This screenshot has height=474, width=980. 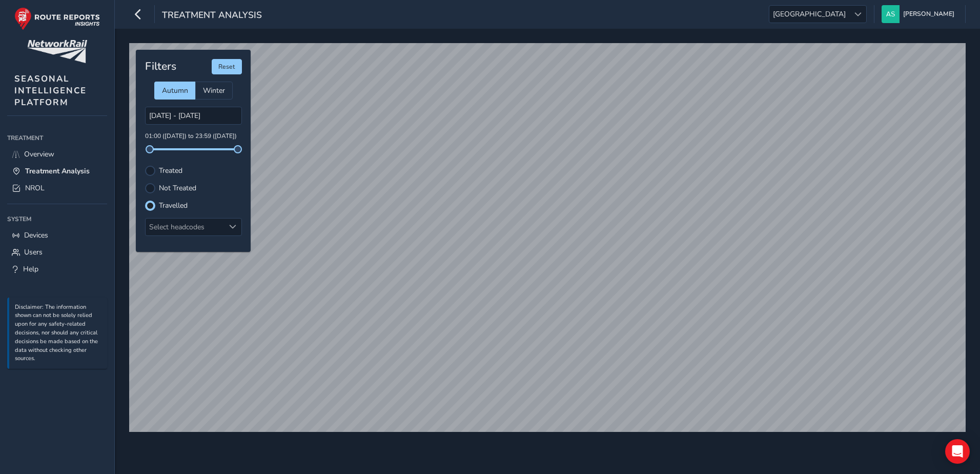 I want to click on img: diamond-layout, so click(x=890, y=14).